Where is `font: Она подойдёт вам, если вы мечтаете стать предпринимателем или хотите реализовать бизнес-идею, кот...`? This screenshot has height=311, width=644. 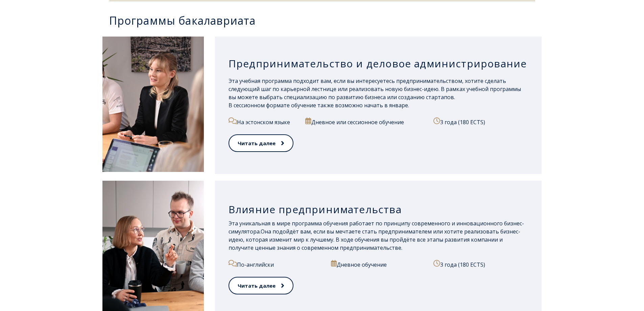
font: Она подойдёт вам, если вы мечтаете стать предпринимателем или хотите реализовать бизнес-идею, кот... is located at coordinates (374, 239).